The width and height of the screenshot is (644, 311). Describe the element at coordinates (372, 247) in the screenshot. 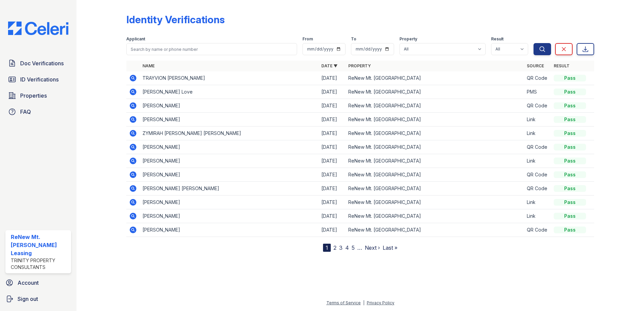

I see `a: Next ›` at that location.